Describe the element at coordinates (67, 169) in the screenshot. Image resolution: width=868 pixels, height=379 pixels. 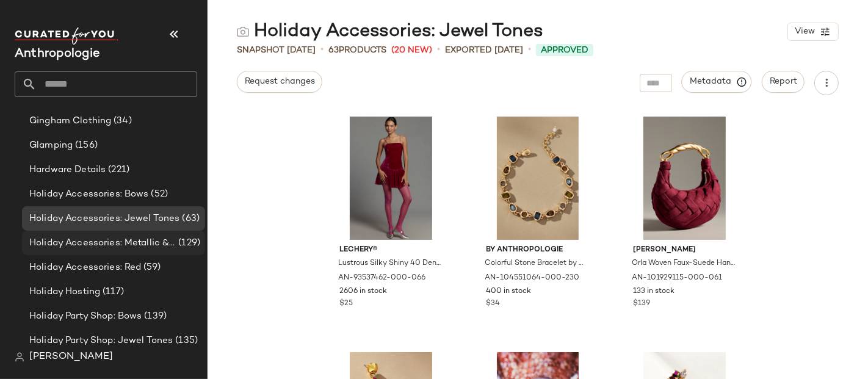
I see `span: Hardware Details` at that location.